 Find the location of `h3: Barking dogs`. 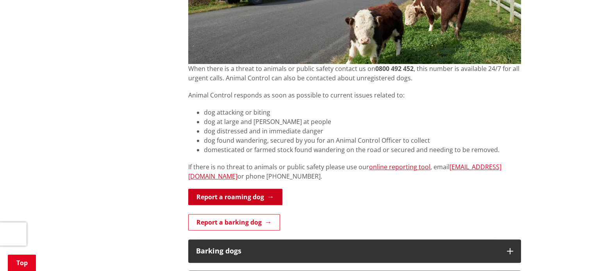

h3: Barking dogs is located at coordinates (348, 252).